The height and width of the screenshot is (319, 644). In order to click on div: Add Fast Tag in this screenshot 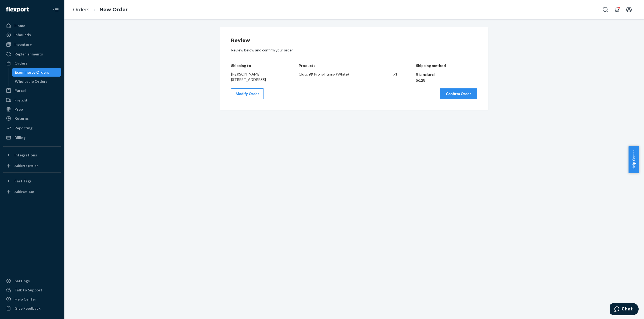, I will do `click(24, 192)`.